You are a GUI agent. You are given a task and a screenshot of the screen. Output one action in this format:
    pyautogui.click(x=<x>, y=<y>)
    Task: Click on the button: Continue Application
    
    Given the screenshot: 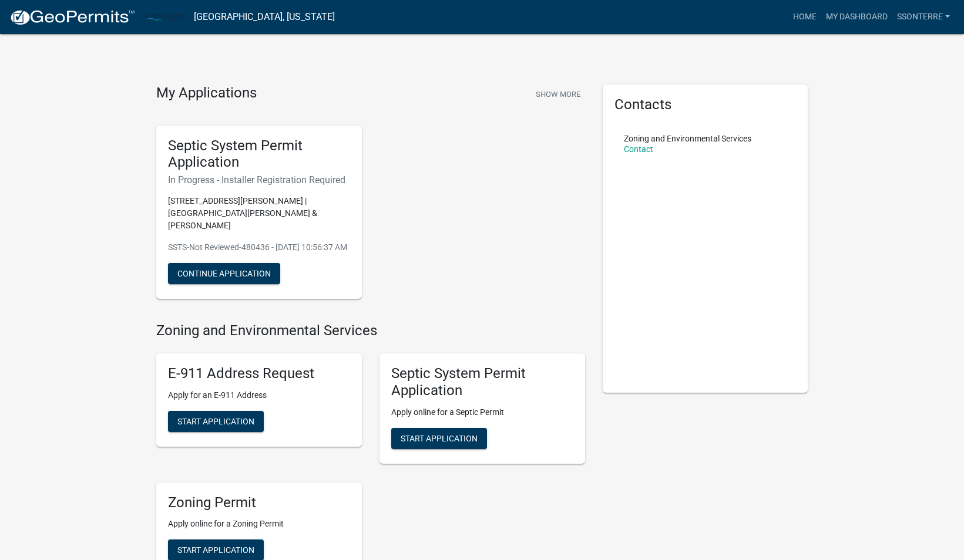 What is the action you would take?
    pyautogui.click(x=224, y=274)
    